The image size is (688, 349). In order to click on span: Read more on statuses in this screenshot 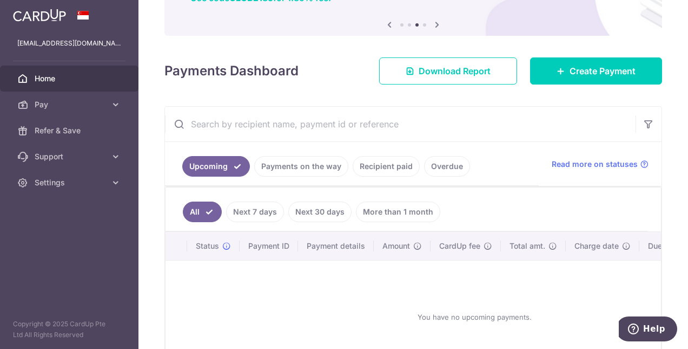, I will do `click(595, 164)`.